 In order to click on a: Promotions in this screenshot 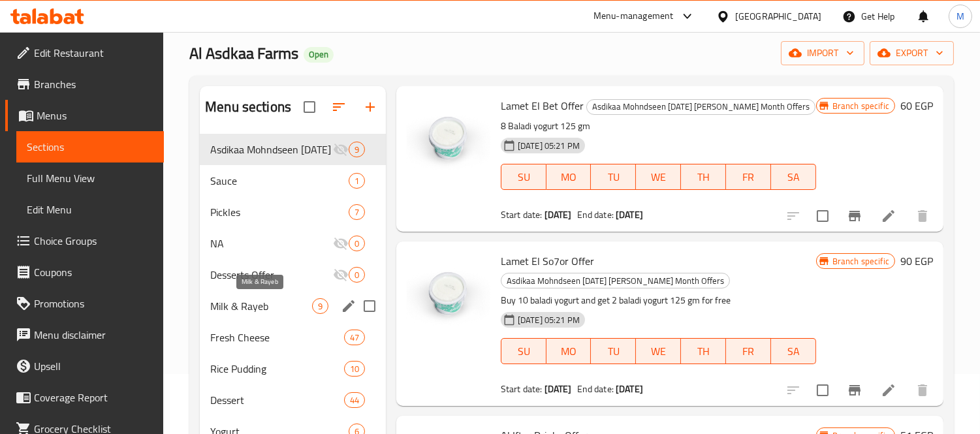, I will do `click(84, 303)`.